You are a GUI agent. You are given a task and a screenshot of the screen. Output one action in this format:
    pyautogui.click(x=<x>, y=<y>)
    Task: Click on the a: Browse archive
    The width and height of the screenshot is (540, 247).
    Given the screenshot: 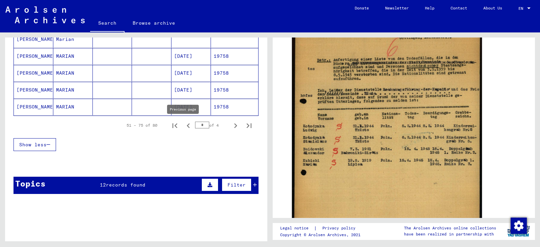 What is the action you would take?
    pyautogui.click(x=154, y=23)
    